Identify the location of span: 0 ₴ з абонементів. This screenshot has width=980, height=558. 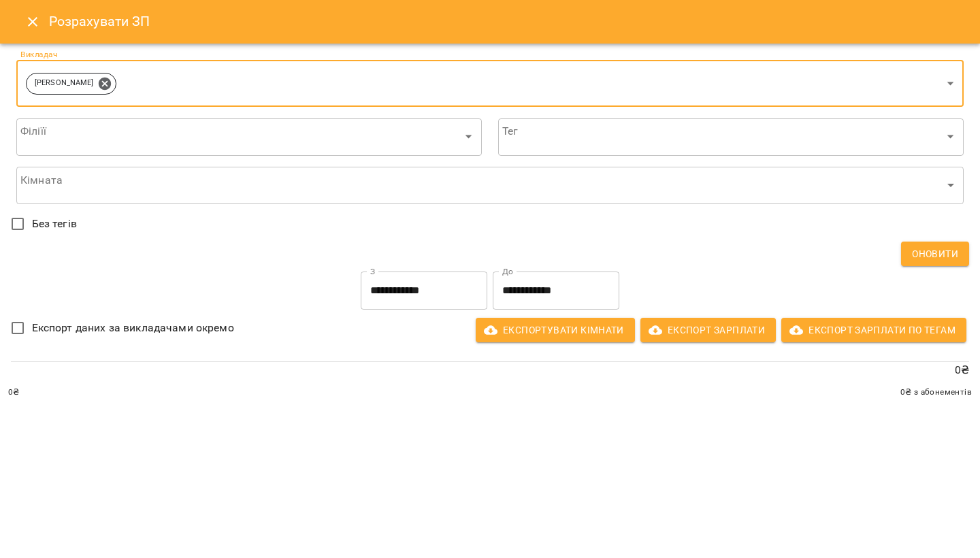
(936, 392).